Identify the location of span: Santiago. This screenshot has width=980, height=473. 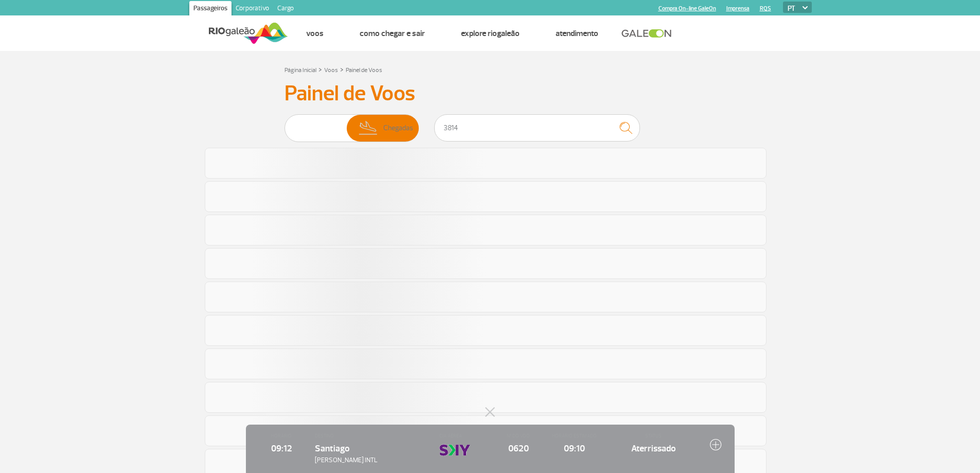
(332, 448).